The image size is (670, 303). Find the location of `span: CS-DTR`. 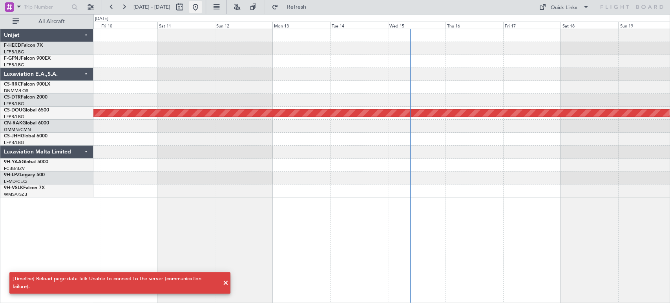

span: CS-DTR is located at coordinates (12, 97).